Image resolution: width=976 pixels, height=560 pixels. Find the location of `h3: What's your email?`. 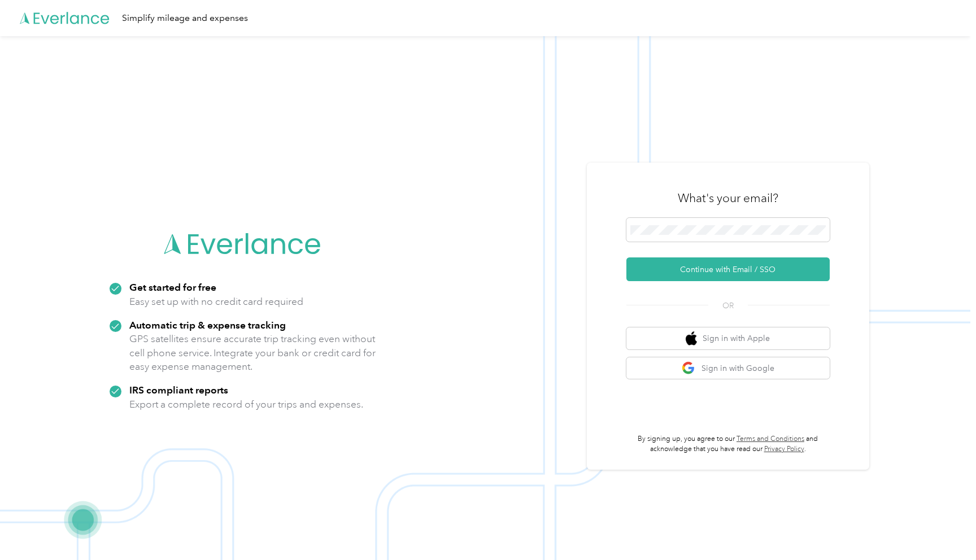

h3: What's your email? is located at coordinates (728, 199).